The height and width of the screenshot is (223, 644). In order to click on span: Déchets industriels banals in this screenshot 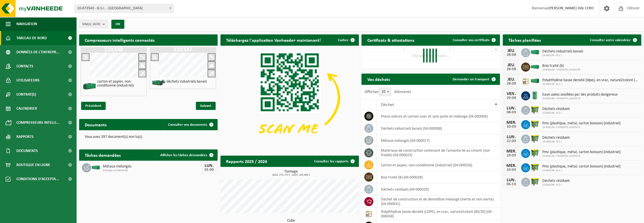, I will do `click(563, 52)`.